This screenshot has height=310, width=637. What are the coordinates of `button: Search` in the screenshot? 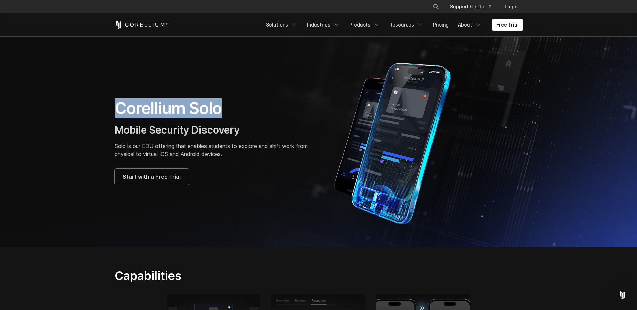 It's located at (436, 7).